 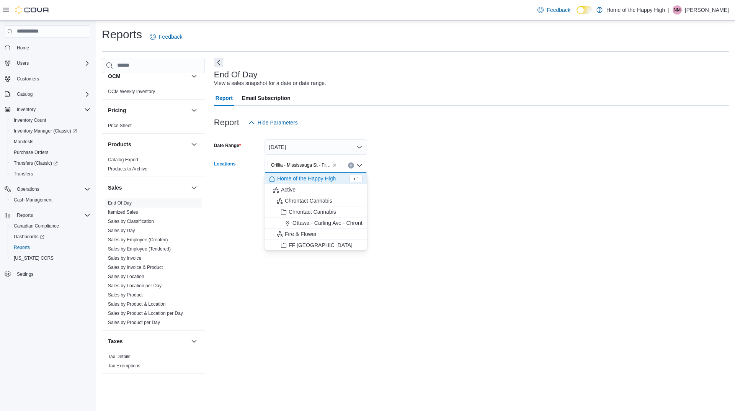 What do you see at coordinates (677, 10) in the screenshot?
I see `span: NM` at bounding box center [677, 10].